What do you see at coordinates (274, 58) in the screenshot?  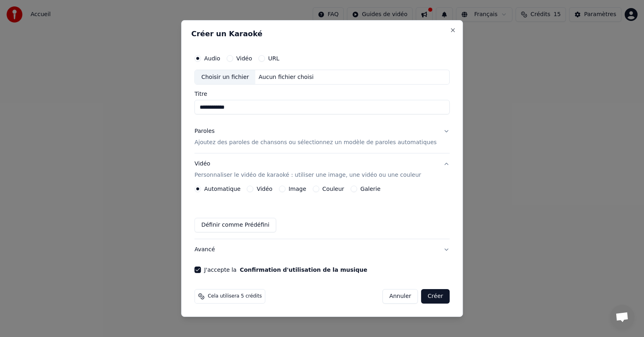 I see `label: URL` at bounding box center [274, 58].